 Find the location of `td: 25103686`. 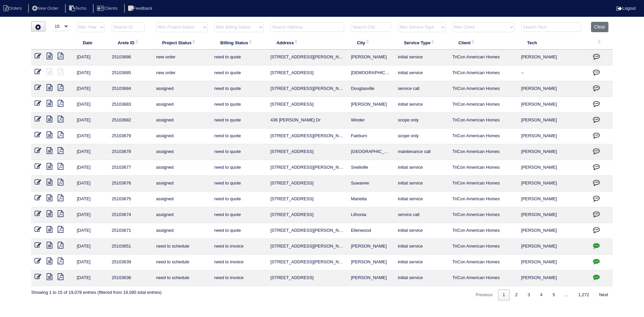

td: 25103686 is located at coordinates (131, 57).